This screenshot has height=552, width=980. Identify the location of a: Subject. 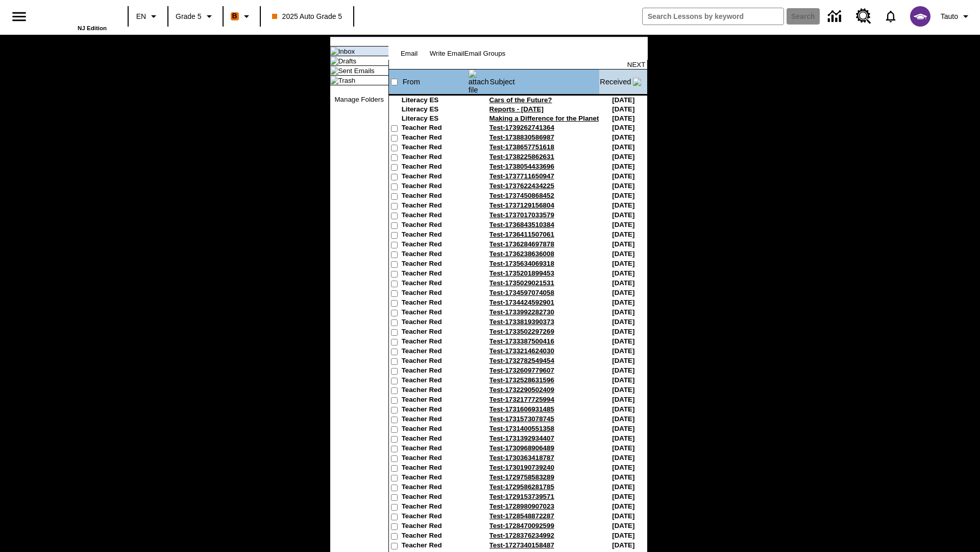
(502, 82).